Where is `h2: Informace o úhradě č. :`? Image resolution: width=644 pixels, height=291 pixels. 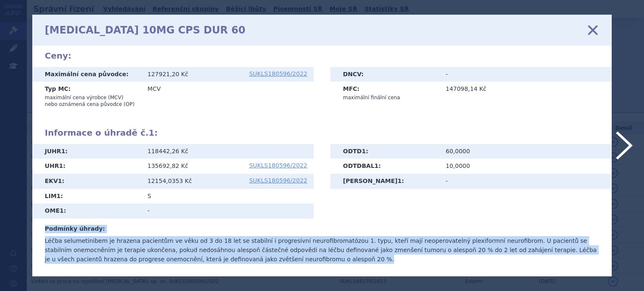 h2: Informace o úhradě č. : is located at coordinates (322, 133).